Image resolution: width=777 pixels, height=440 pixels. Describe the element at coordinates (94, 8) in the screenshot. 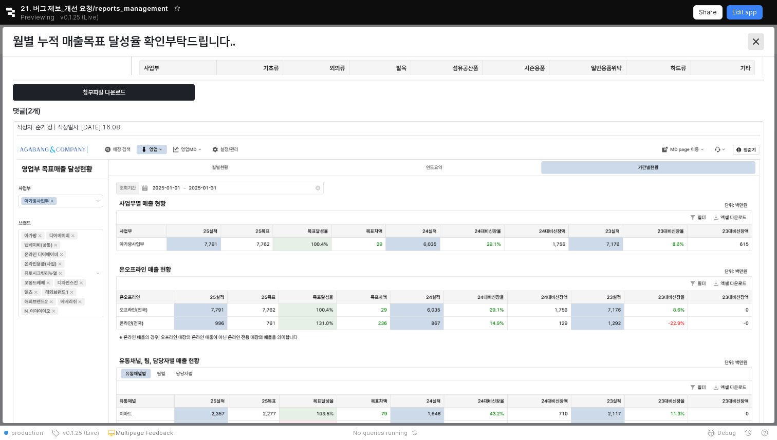

I see `span: 21. 버그 제보_개선 요청/reports_management` at that location.